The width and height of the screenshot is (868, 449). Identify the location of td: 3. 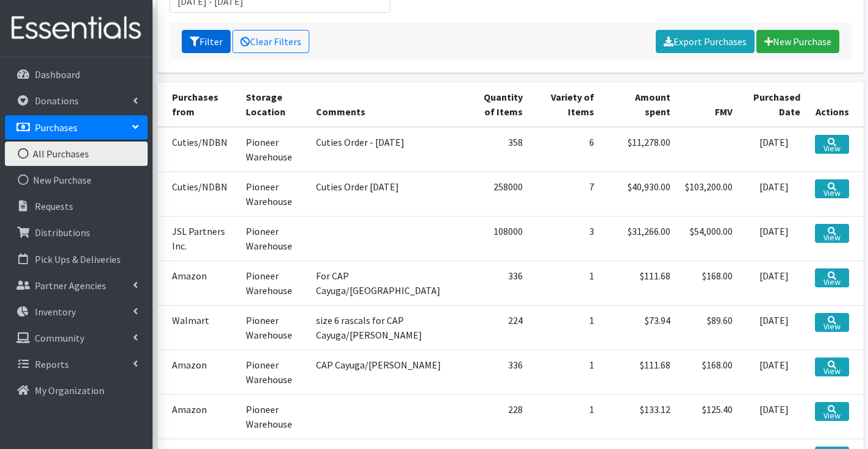
(566, 238).